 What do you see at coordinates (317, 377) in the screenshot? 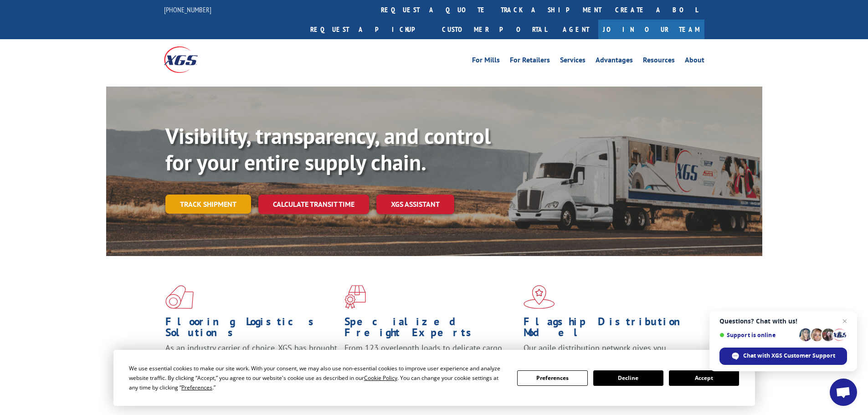
I see `div: We use essential cookies to make our site work. With your consent, we may also use non-essential ...` at bounding box center [317, 377].